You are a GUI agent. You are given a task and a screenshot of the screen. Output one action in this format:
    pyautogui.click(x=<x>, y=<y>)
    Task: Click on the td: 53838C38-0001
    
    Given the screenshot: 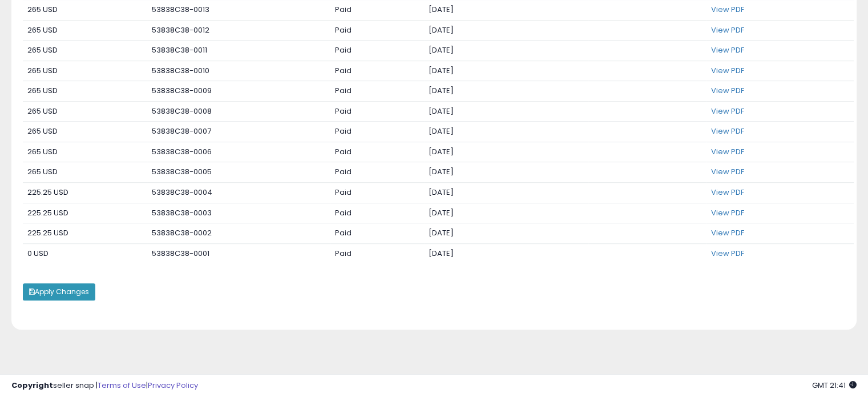 What is the action you would take?
    pyautogui.click(x=239, y=253)
    